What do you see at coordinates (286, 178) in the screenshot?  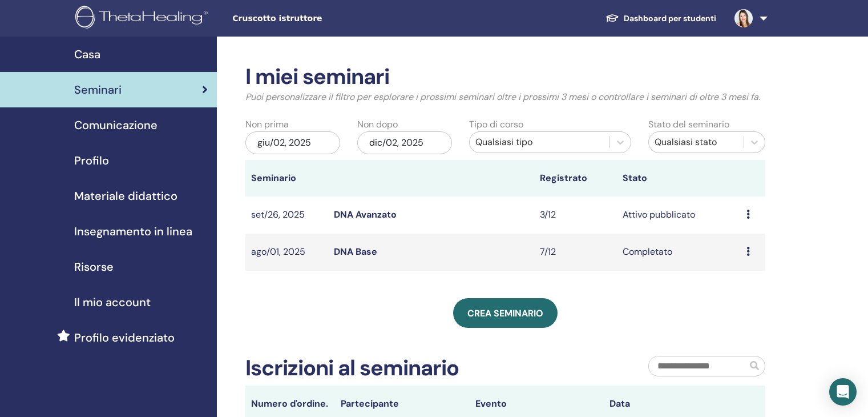 I see `th: Seminario` at bounding box center [286, 178].